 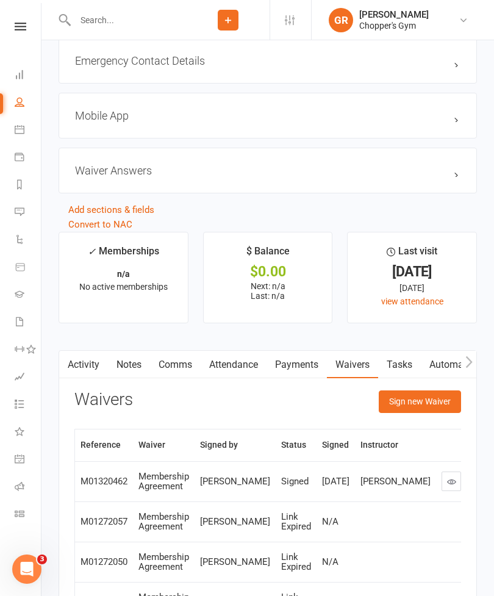 I want to click on div: M01272050, so click(x=104, y=561).